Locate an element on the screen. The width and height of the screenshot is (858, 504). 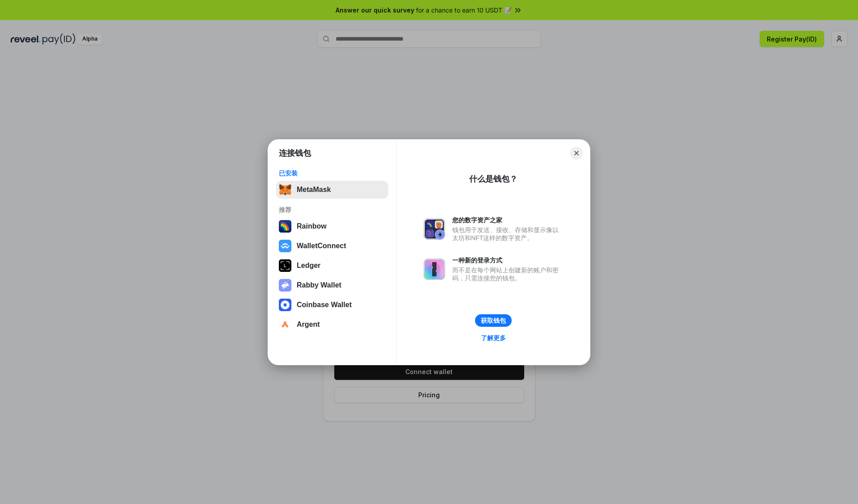
button: Rabby Wallet is located at coordinates (332, 285).